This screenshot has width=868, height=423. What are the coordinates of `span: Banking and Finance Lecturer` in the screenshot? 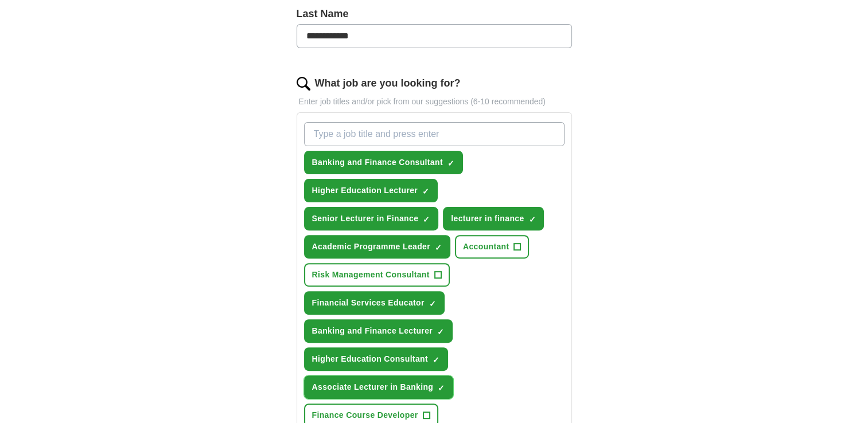 It's located at (373, 331).